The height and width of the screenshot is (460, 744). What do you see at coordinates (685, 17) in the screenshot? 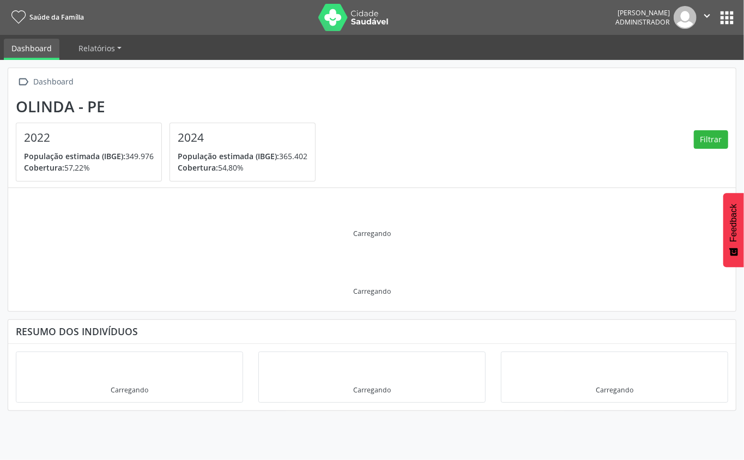
I see `img: img` at bounding box center [685, 17].